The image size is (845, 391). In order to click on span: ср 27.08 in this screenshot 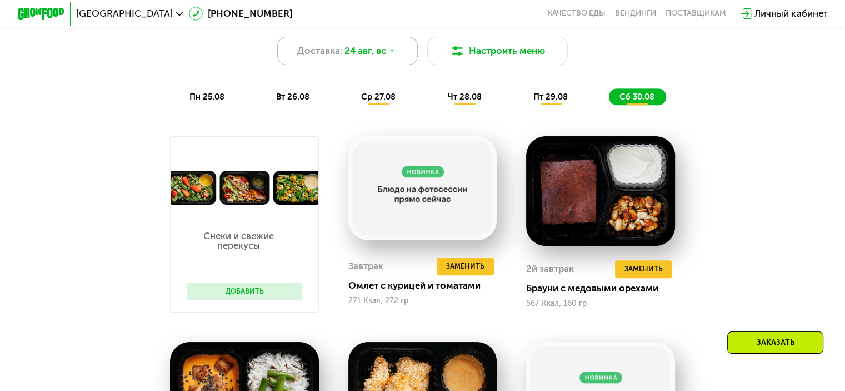, I will do `click(378, 97)`.